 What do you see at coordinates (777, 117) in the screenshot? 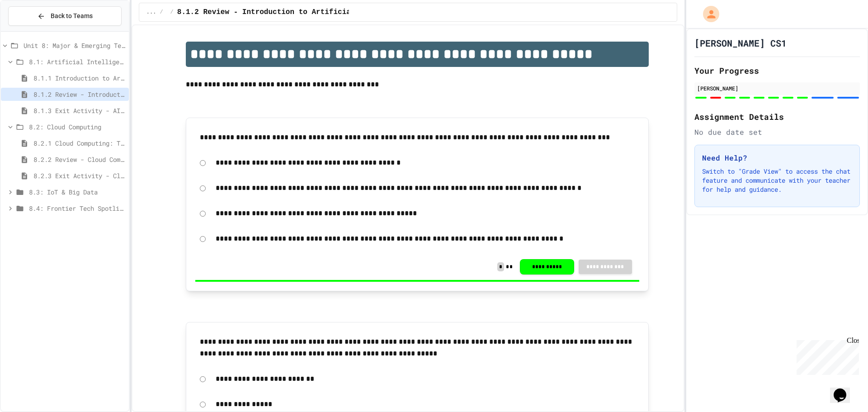
I see `h2: Assignment Details` at bounding box center [777, 117].